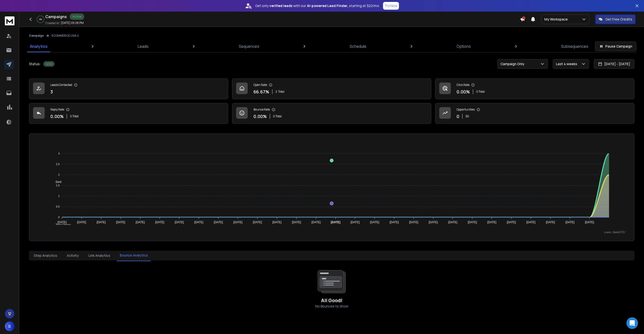 The image size is (644, 334). I want to click on span: Total, so click(281, 92).